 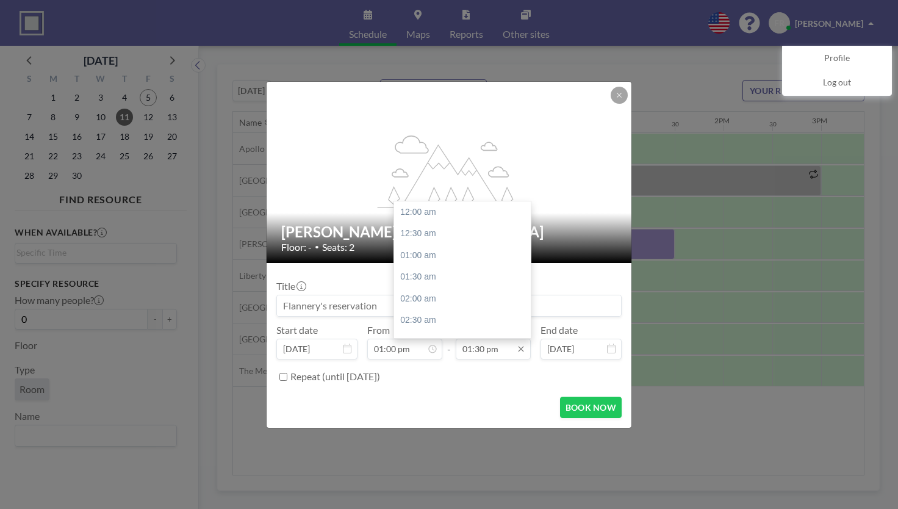 What do you see at coordinates (297, 330) in the screenshot?
I see `label: Start date` at bounding box center [297, 330].